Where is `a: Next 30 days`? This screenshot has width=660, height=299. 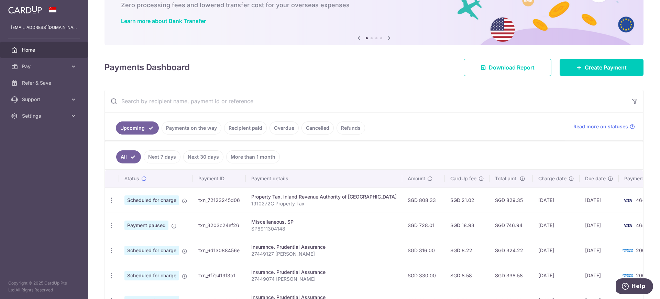 a: Next 30 days is located at coordinates (203, 157).